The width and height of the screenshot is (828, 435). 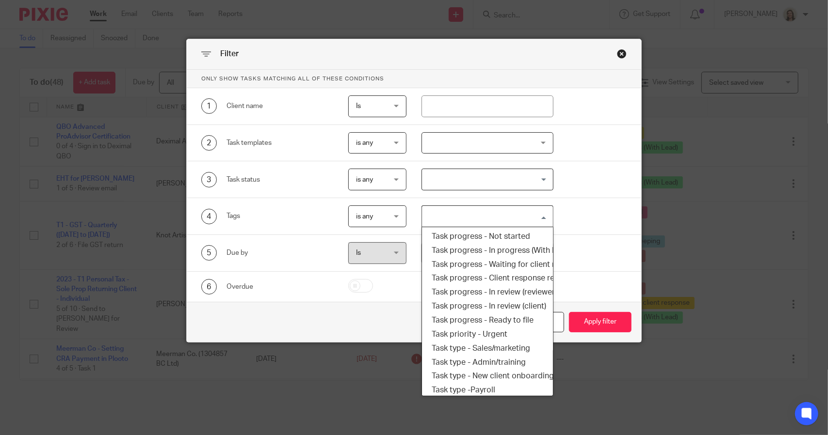 I want to click on span: Filter, so click(x=229, y=54).